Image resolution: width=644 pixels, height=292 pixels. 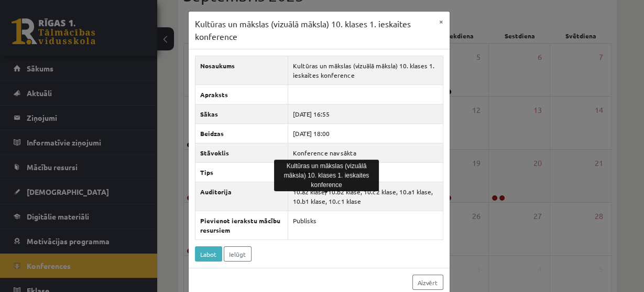 I want to click on td: Publisks, so click(x=365, y=225).